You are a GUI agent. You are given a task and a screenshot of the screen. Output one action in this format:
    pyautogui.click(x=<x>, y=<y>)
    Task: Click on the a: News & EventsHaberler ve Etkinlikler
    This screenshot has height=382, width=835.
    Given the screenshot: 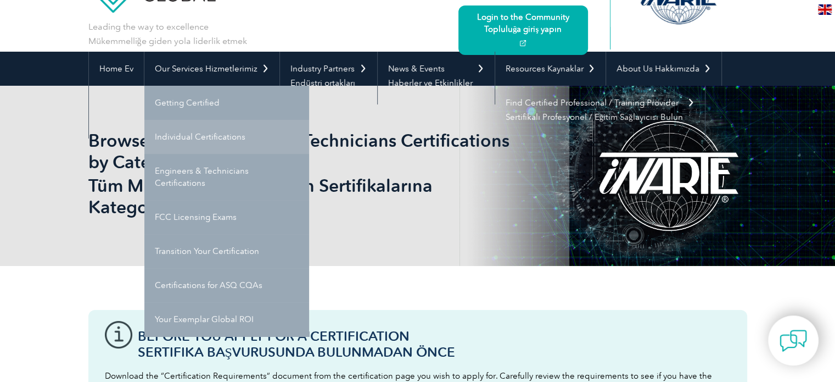 What is the action you would take?
    pyautogui.click(x=436, y=78)
    